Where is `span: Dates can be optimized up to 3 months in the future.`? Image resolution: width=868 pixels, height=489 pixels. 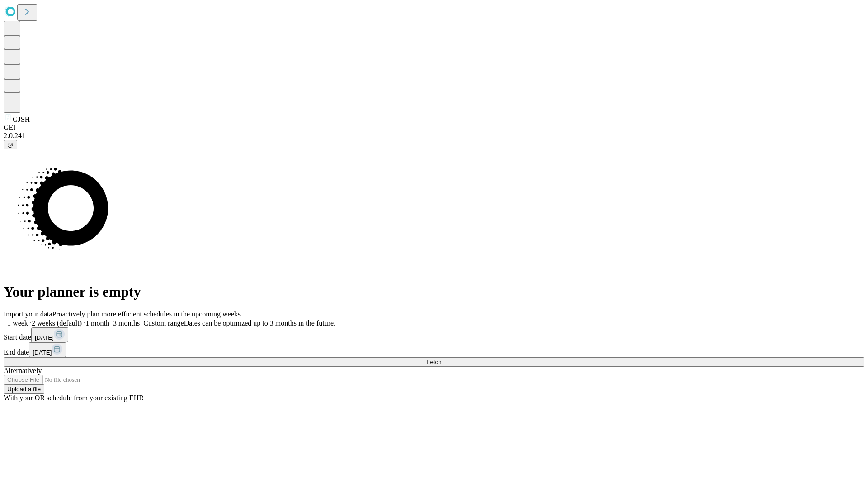
span: Dates can be optimized up to 3 months in the future. is located at coordinates (260, 323).